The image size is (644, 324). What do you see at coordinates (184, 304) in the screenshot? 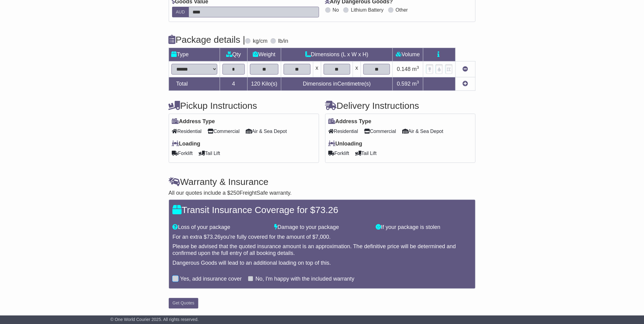
I see `button: Get Quotes` at bounding box center [184, 304].